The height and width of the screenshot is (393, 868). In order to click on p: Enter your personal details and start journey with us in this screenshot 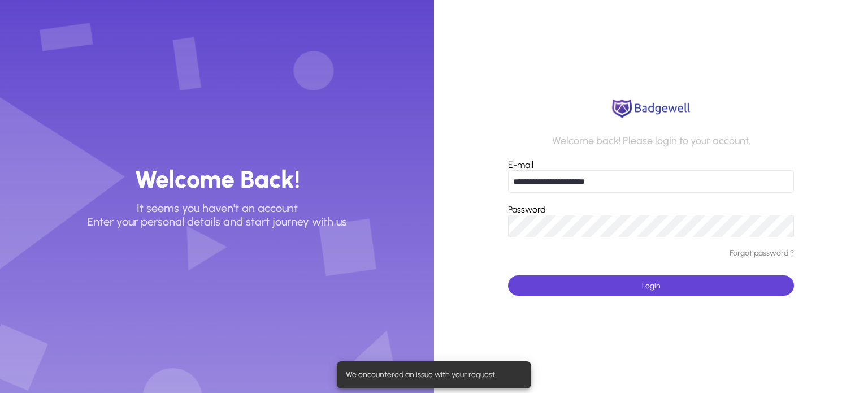, I will do `click(217, 221)`.